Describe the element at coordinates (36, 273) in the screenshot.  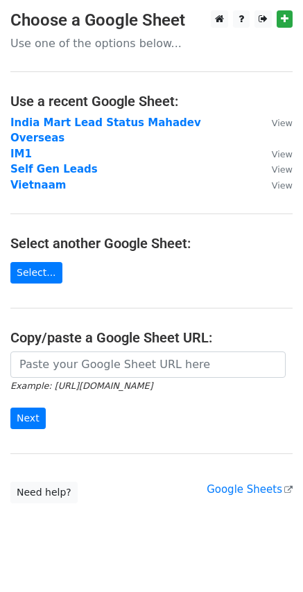
I see `a: Select...` at that location.